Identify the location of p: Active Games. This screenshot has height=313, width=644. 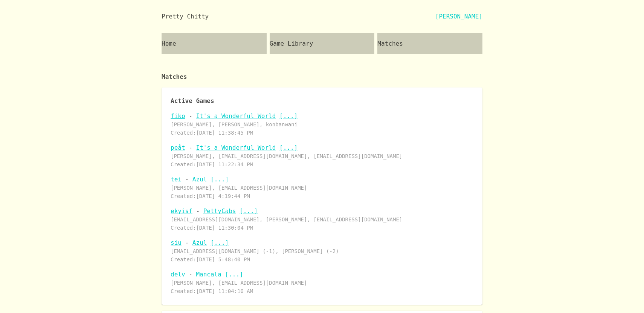
(322, 101).